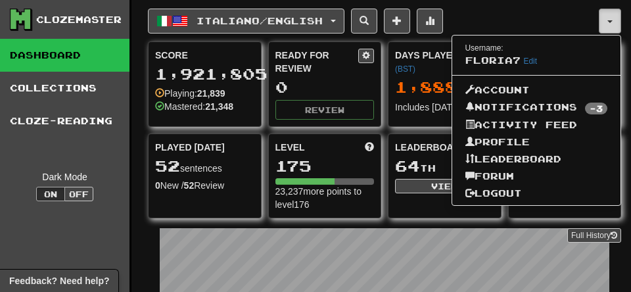  Describe the element at coordinates (537, 90) in the screenshot. I see `a: Account` at that location.